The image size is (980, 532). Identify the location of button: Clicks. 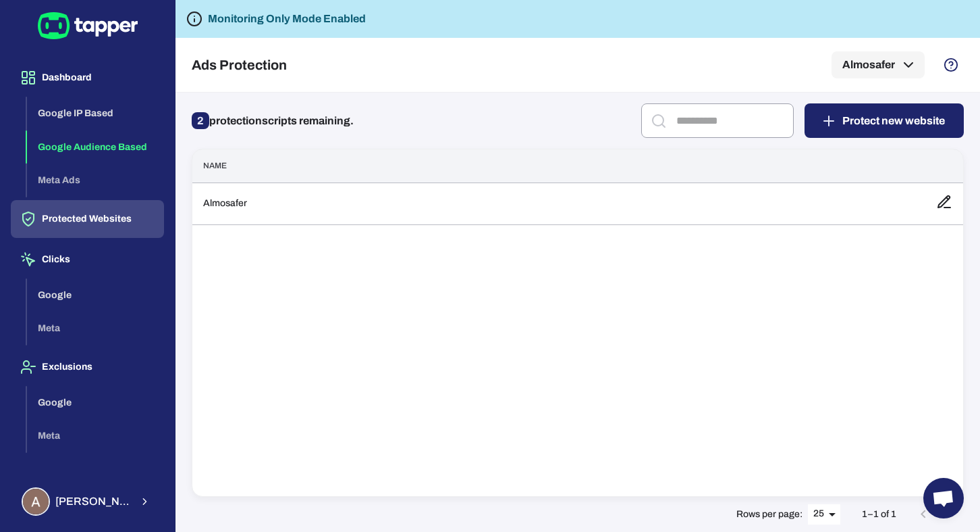
(87, 260).